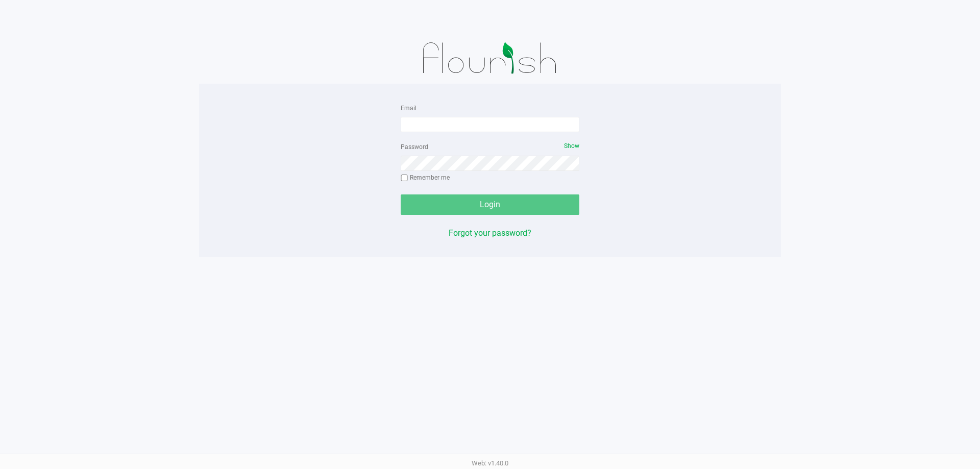 The image size is (980, 469). I want to click on input: Remember me, so click(404, 178).